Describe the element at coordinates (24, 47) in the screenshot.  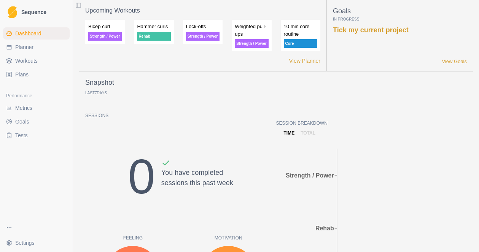
I see `span: Planner` at that location.